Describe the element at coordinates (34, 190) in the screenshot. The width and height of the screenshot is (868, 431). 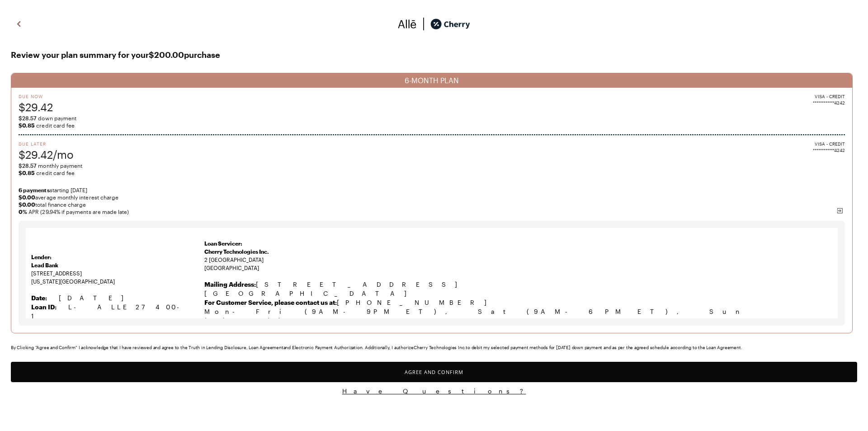
I see `strong: 6 payments` at that location.